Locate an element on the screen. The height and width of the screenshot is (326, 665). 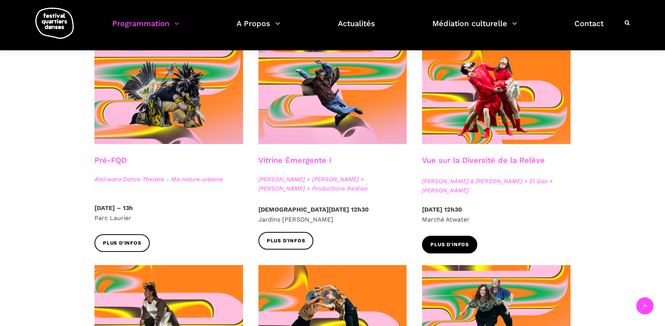
p: Parc Laurier is located at coordinates (168, 213).